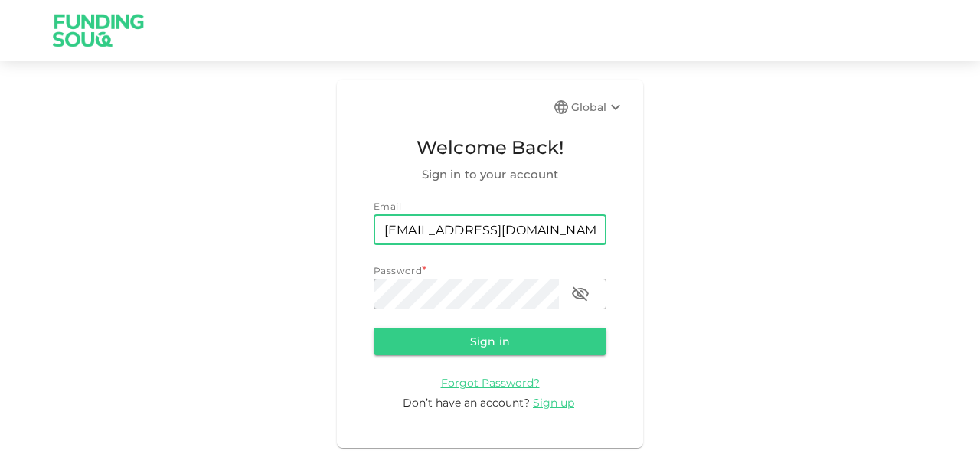 The width and height of the screenshot is (980, 454). Describe the element at coordinates (490, 230) in the screenshot. I see `input: email` at that location.